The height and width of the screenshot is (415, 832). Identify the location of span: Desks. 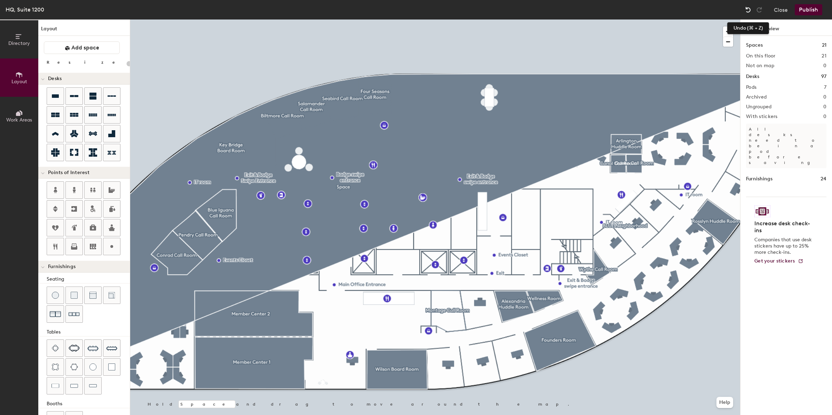
(55, 79).